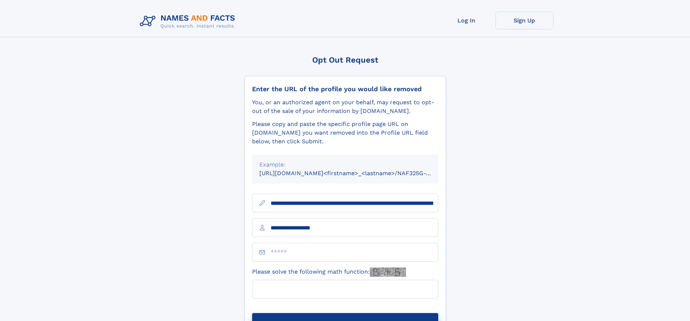 This screenshot has width=690, height=321. I want to click on a: Log In, so click(467, 20).